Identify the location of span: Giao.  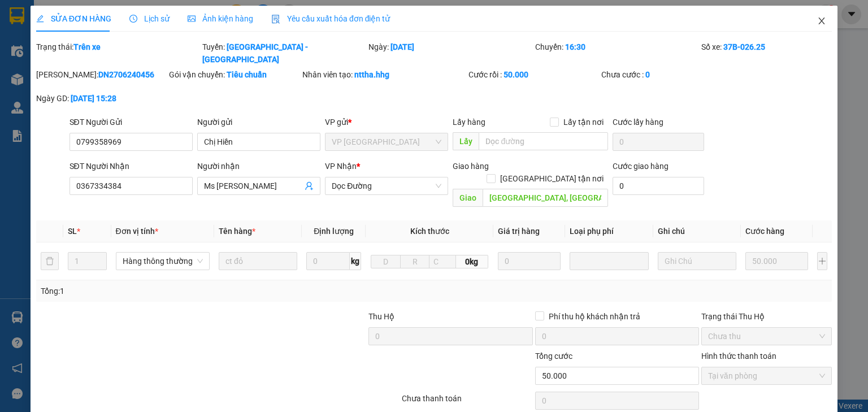
(467, 197).